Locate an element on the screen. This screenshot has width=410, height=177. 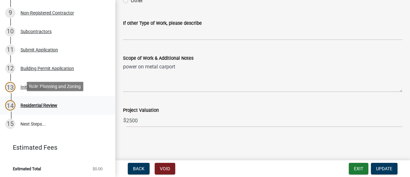
div: 10 is located at coordinates (10, 31).